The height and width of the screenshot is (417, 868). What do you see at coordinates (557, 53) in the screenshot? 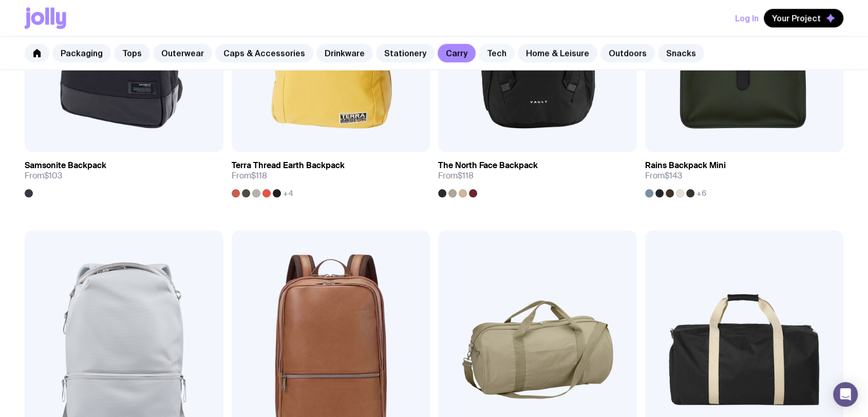
I see `a: Home & Leisure` at bounding box center [557, 53].